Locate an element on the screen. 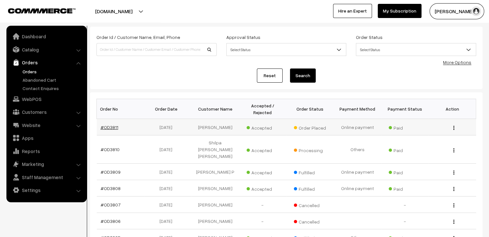  a: Staff Management is located at coordinates (46, 177).